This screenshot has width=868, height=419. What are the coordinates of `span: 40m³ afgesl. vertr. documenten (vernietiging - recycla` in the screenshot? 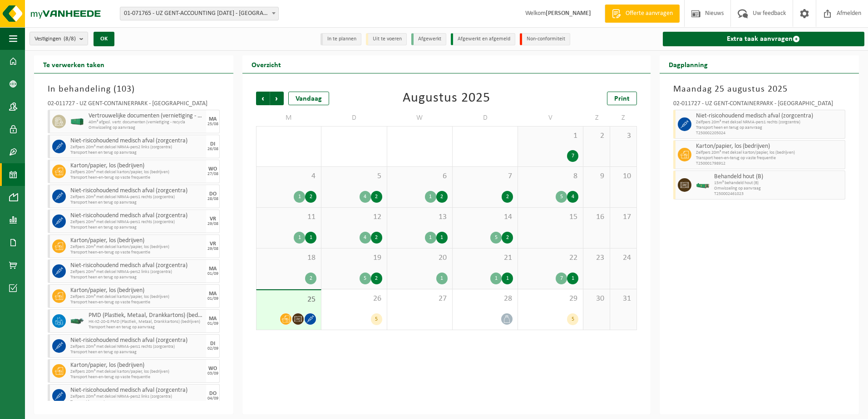 It's located at (146, 123).